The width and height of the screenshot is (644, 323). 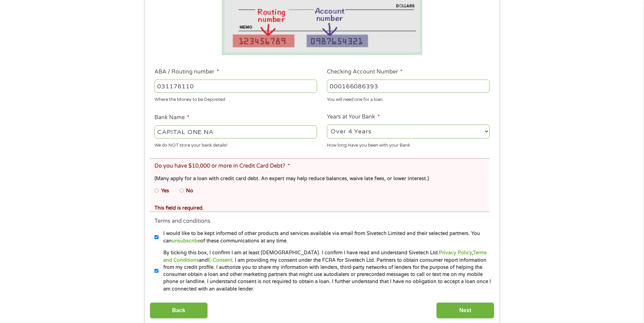 What do you see at coordinates (320, 179) in the screenshot?
I see `div: (Many apply for a loan with credit card debt. An expert may help reduce balances, waive late fees...` at bounding box center [320, 179].